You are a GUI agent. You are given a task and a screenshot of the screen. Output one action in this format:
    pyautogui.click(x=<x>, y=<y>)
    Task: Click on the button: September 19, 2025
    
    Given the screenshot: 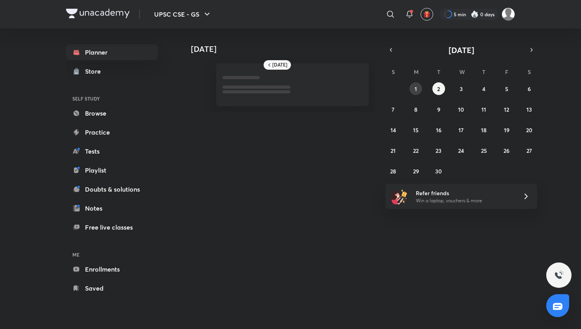 What is the action you would take?
    pyautogui.click(x=507, y=130)
    